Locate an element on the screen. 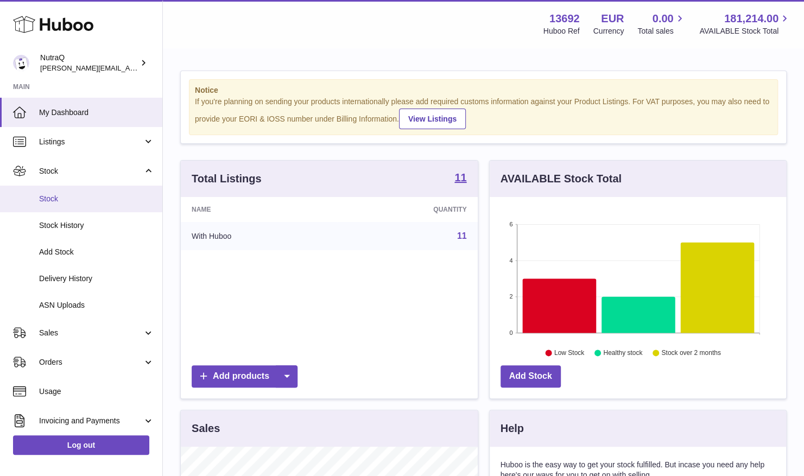  text: 6 is located at coordinates (511, 224).